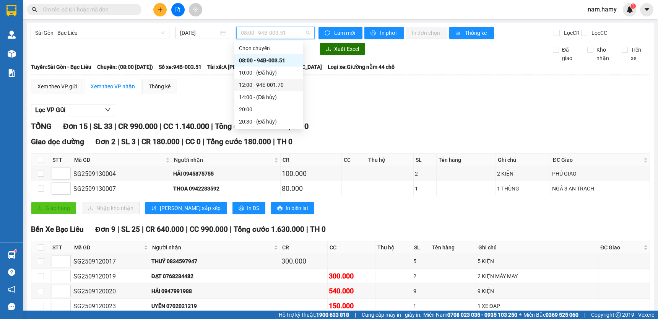 The height and width of the screenshot is (319, 658). I want to click on td: SG2509130007, so click(122, 188).